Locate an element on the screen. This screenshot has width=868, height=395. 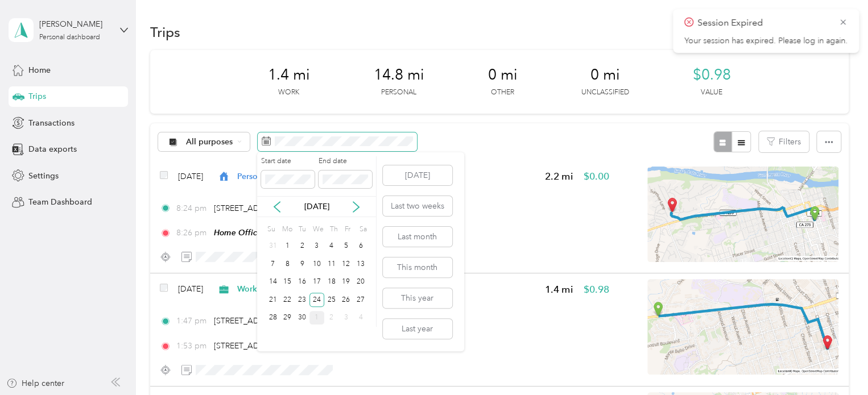
p: Other is located at coordinates (502, 93).